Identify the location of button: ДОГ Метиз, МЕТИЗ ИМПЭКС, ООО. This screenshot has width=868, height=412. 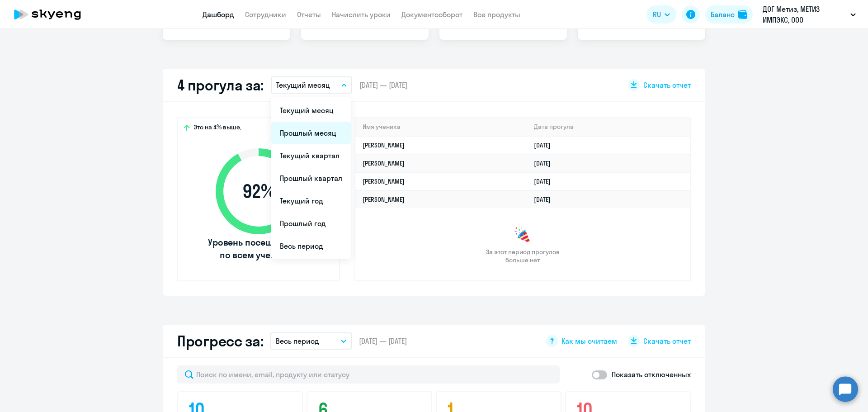
(809, 14).